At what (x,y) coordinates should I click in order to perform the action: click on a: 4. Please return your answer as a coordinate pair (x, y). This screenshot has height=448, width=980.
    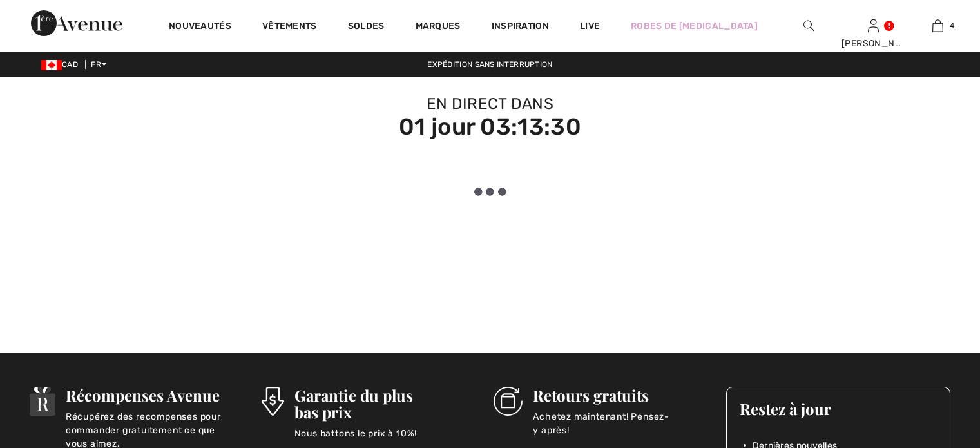
    Looking at the image, I should click on (937, 26).